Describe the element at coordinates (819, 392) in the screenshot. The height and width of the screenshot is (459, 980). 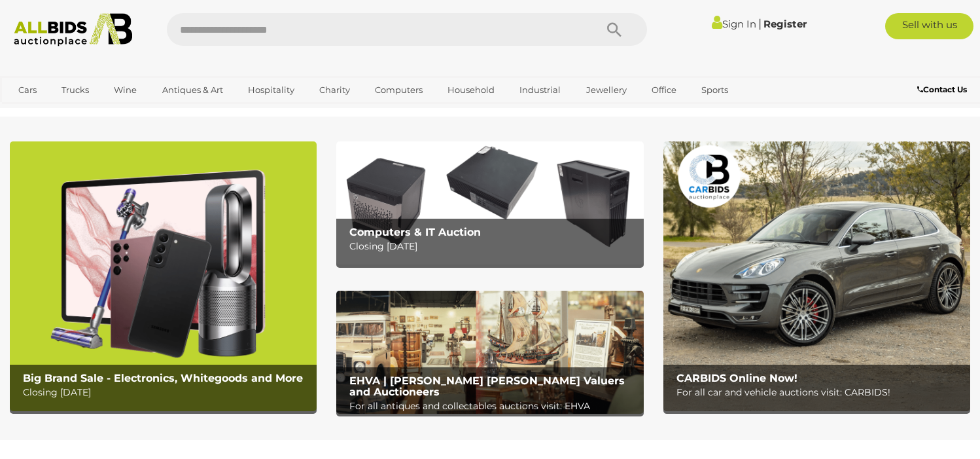
I see `p: For all car and vehicle auctions visit: CARBIDS!` at that location.